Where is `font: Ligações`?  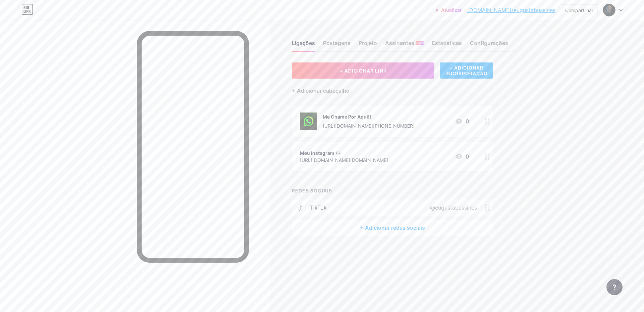 font: Ligações is located at coordinates (303, 43).